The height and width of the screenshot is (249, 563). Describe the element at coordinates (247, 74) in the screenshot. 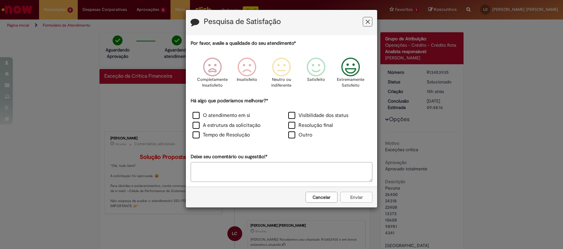

I see `div: Insatisfeito` at that location.